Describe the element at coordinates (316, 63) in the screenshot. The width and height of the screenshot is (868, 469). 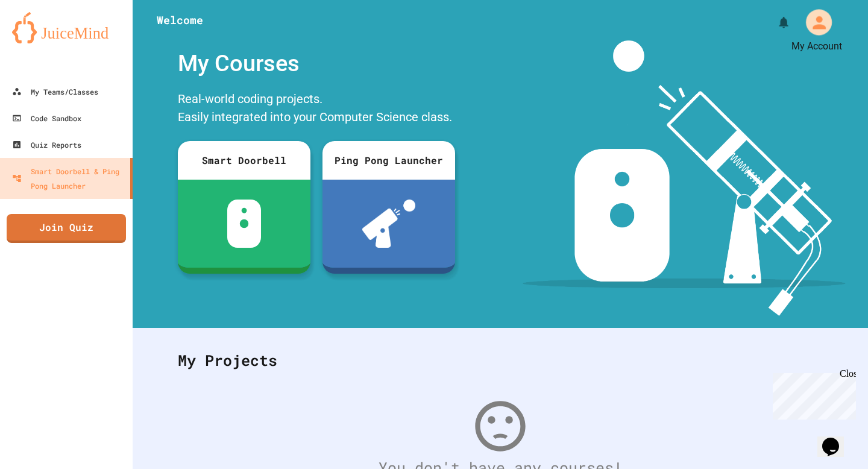
I see `div: My Courses` at that location.